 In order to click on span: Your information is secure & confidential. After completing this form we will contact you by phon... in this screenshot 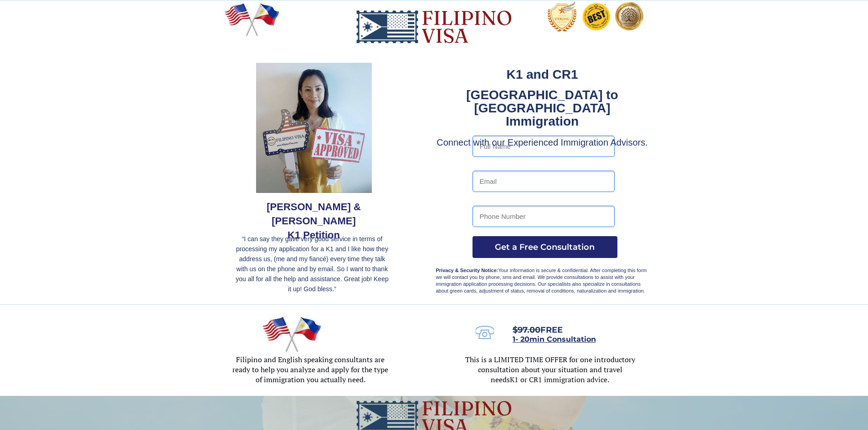, I will do `click(542, 281)`.